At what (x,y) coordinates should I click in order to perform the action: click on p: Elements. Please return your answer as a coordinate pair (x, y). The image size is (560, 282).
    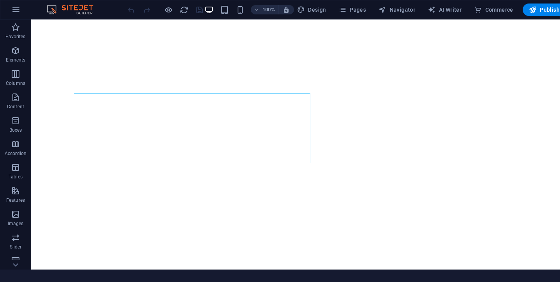
    Looking at the image, I should click on (16, 60).